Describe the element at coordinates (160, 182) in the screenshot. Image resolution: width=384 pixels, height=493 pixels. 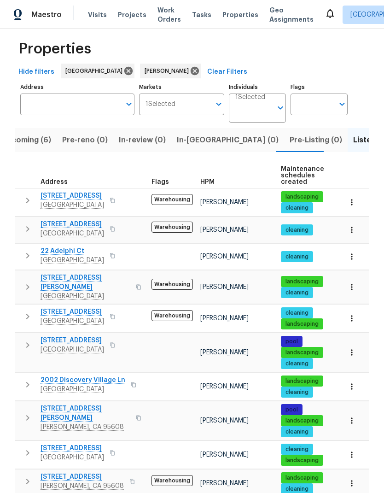
I see `span: Flags` at that location.